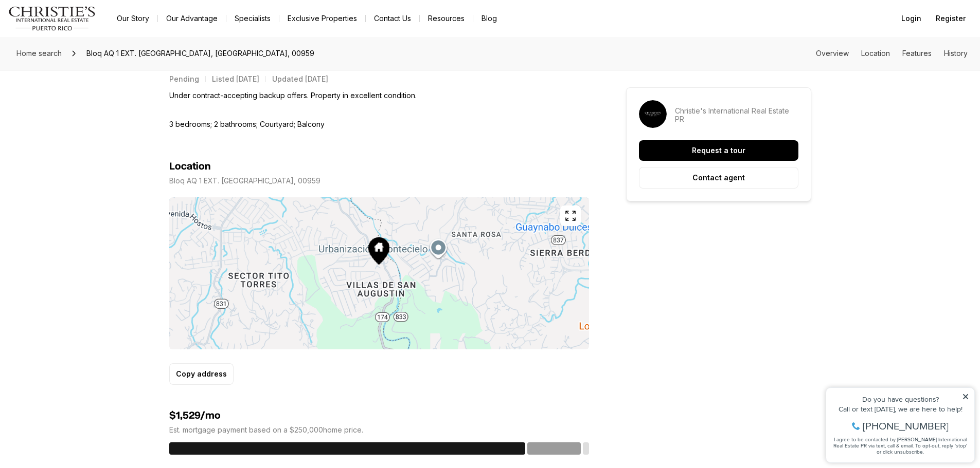 The width and height of the screenshot is (980, 468). Describe the element at coordinates (252, 18) in the screenshot. I see `a: Specialists` at that location.